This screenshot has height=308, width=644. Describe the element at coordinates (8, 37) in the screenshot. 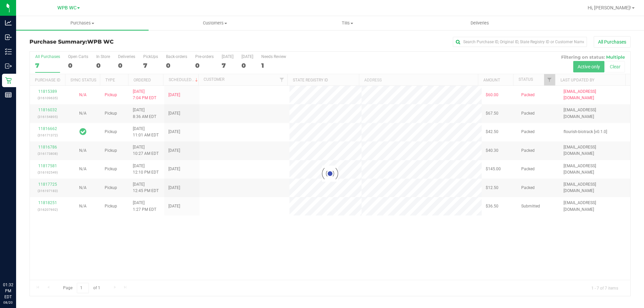

I see `inline-svg: Inbound` at that location.